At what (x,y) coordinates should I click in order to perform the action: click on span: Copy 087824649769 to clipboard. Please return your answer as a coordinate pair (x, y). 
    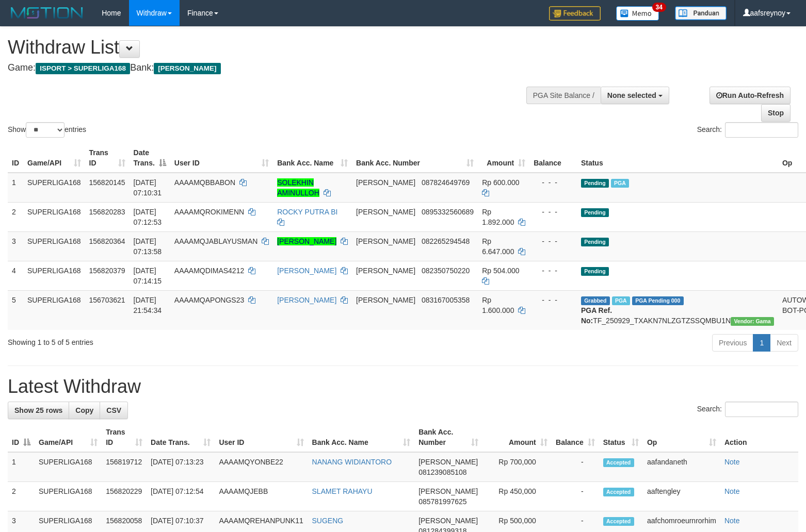
    Looking at the image, I should click on (445, 183).